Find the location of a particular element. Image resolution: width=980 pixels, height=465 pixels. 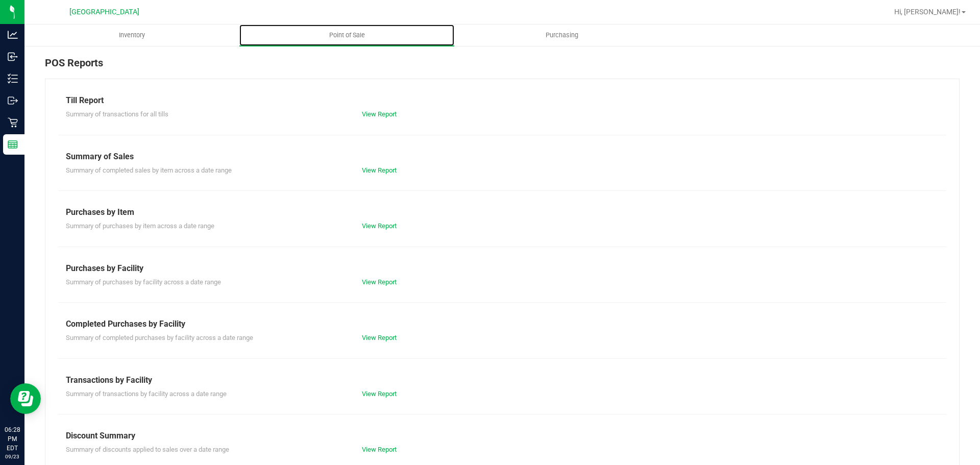

span: Inventory is located at coordinates (132, 35).